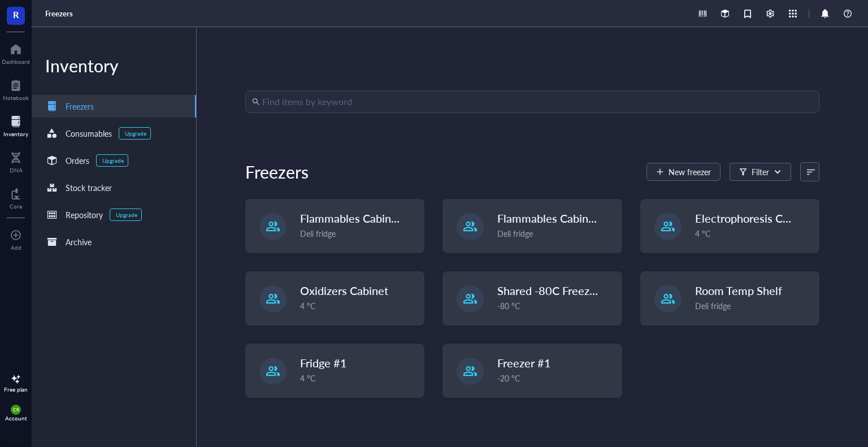 The image size is (868, 447). I want to click on a: DNA, so click(16, 161).